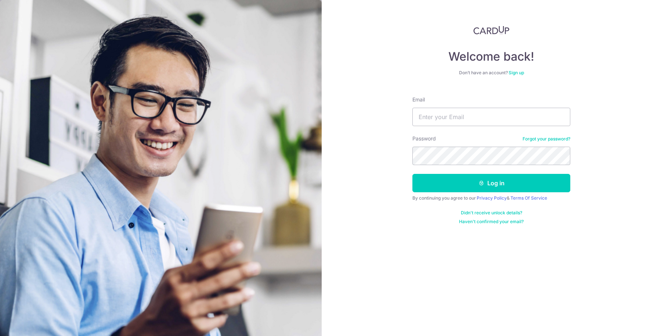 This screenshot has height=336, width=661. What do you see at coordinates (491, 221) in the screenshot?
I see `a: Haven't confirmed your email?` at bounding box center [491, 221].